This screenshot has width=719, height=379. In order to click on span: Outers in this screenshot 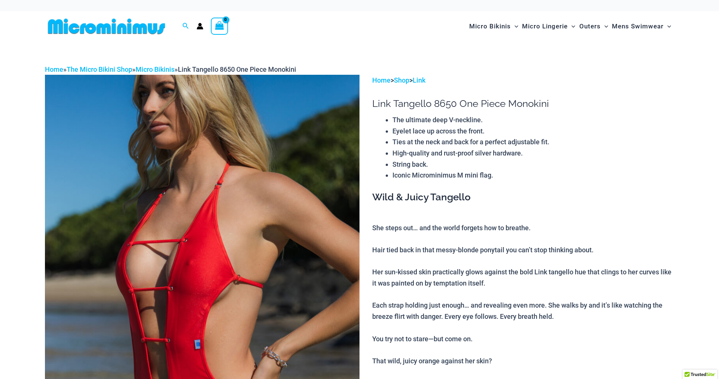, I will do `click(589, 26)`.